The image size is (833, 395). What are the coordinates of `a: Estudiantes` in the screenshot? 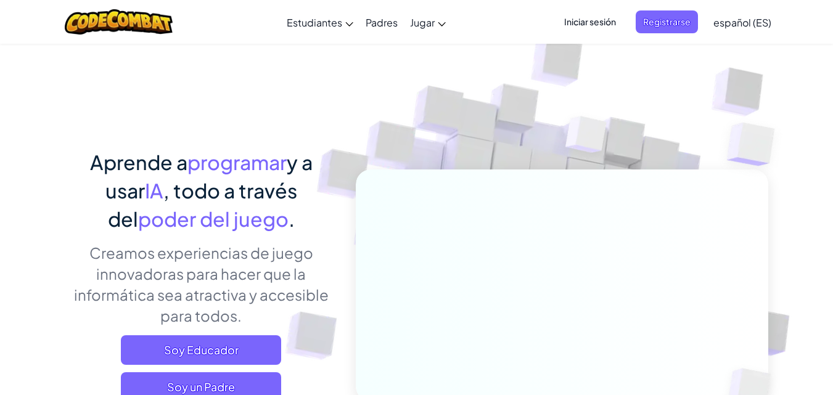 It's located at (320, 22).